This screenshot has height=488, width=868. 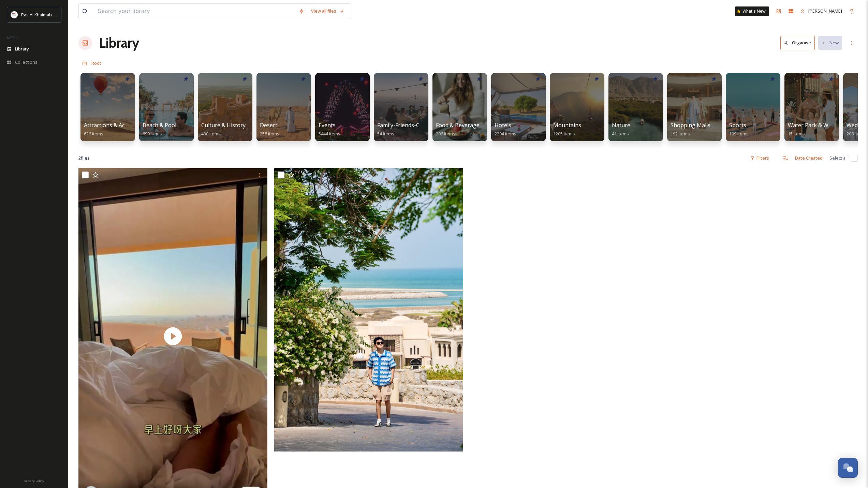 I want to click on span: 208 items, so click(x=856, y=134).